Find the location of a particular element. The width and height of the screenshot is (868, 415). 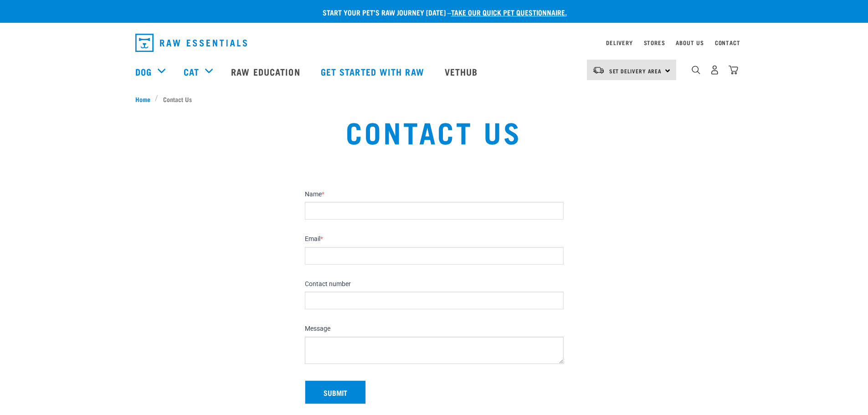

a: take our quick pet questionnaire. is located at coordinates (509, 12).